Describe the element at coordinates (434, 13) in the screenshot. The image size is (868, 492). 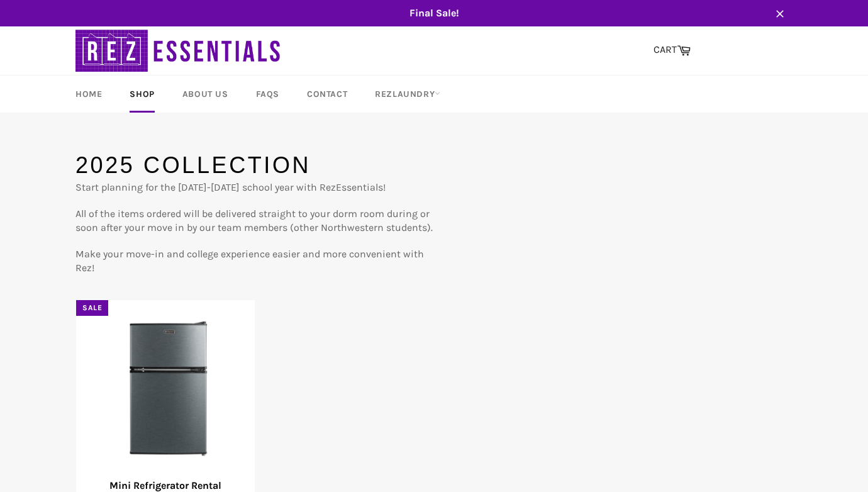
I see `span: Final Sale!` at that location.